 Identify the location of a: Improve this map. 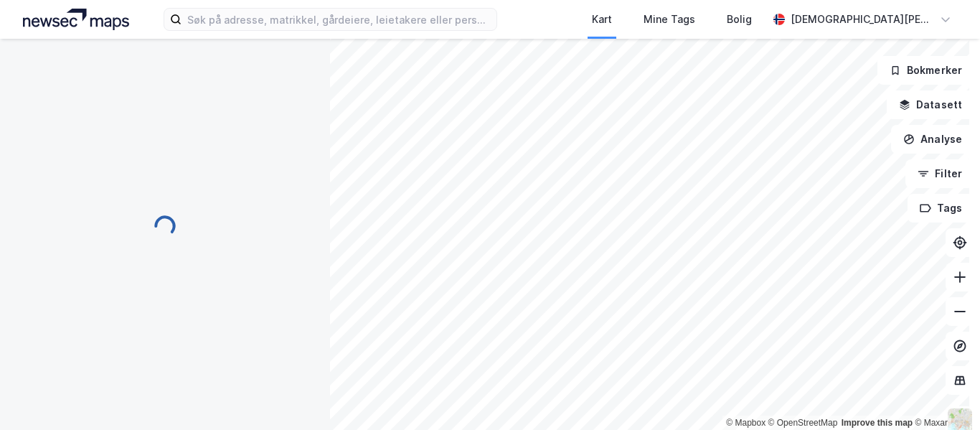
(877, 423).